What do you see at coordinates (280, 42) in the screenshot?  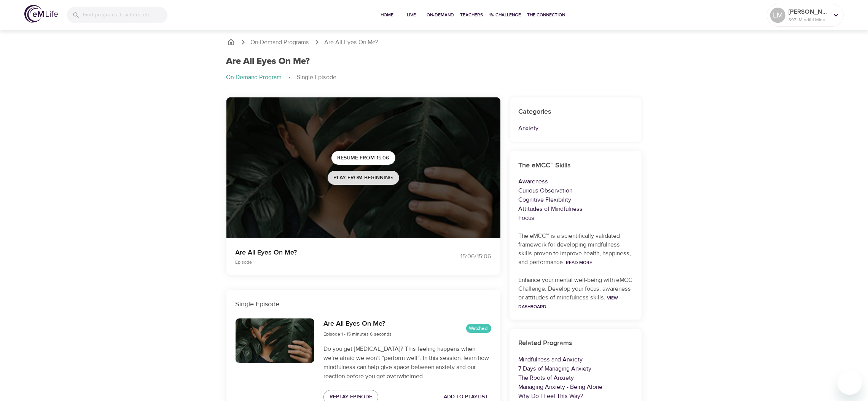 I see `p: On-Demand Programs` at bounding box center [280, 42].